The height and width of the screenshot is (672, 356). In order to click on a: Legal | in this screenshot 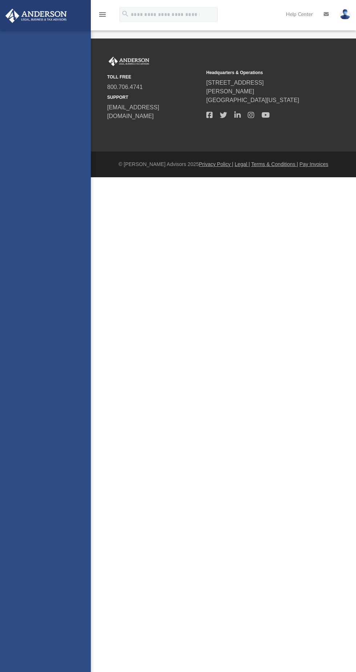, I will do `click(242, 164)`.